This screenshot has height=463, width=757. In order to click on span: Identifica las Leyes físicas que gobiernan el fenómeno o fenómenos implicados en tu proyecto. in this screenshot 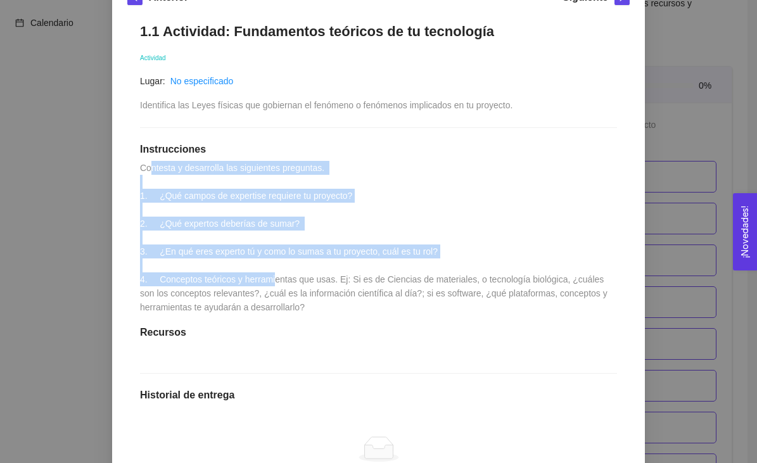, I will do `click(326, 105)`.